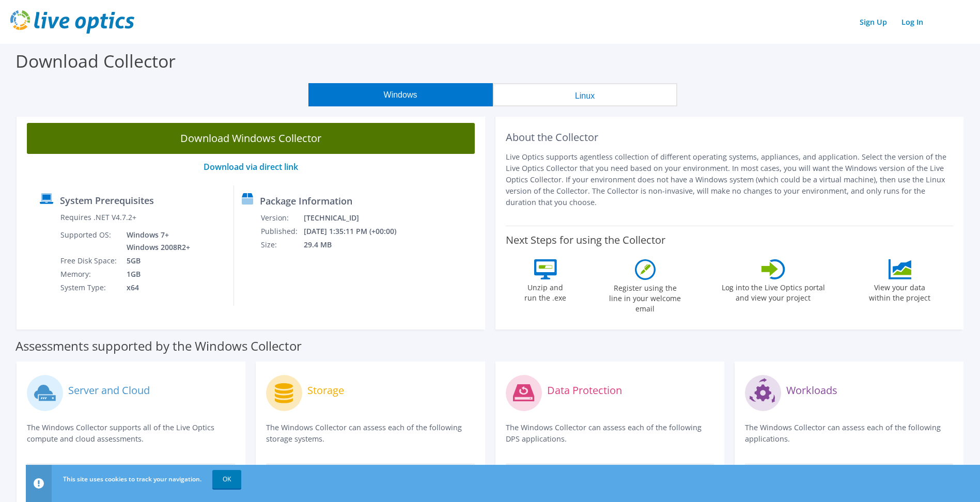  Describe the element at coordinates (251, 166) in the screenshot. I see `a: Download via direct link` at that location.